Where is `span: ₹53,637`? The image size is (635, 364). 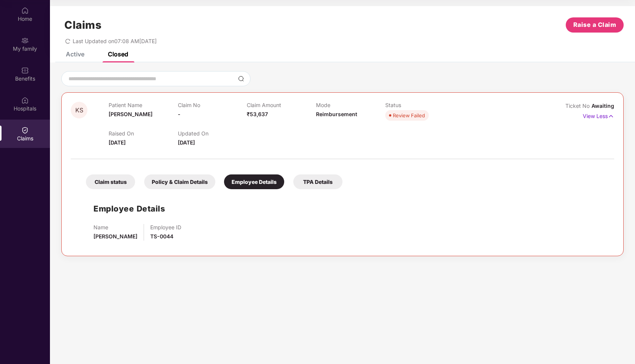 span: ₹53,637 is located at coordinates (257, 114).